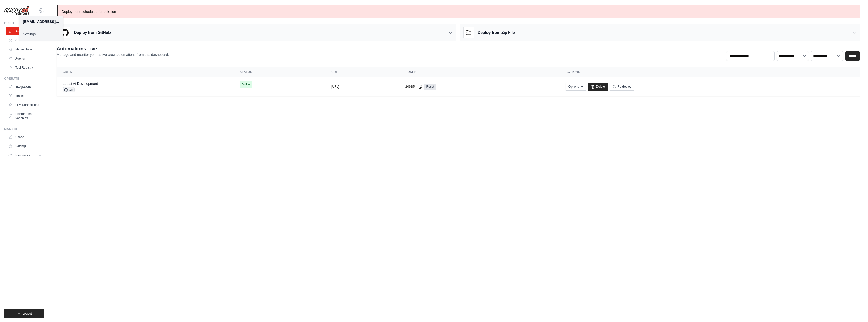  I want to click on a: LLM Connections, so click(25, 105).